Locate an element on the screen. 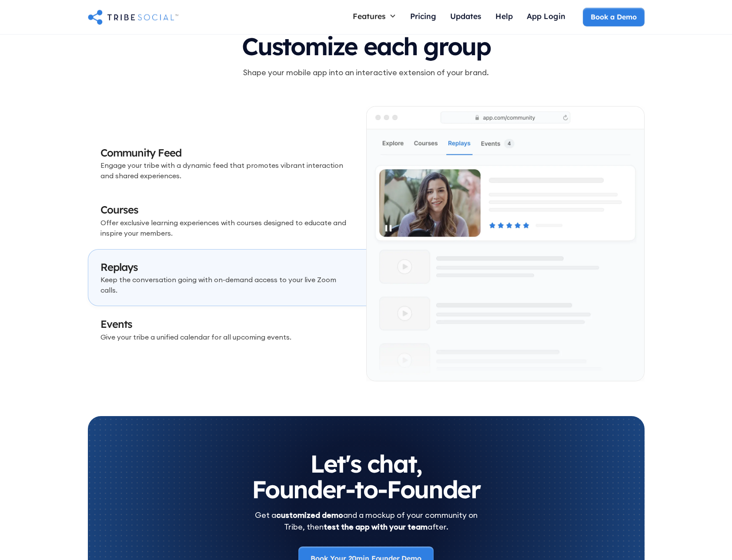 This screenshot has height=560, width=732. p: Shape your mobile app into an interactive extension of your brand. is located at coordinates (366, 72).